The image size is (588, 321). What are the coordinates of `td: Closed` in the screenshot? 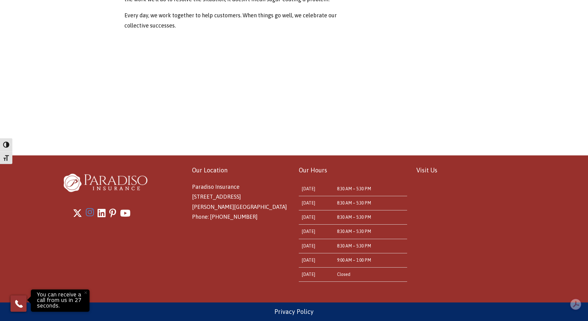 It's located at (371, 274).